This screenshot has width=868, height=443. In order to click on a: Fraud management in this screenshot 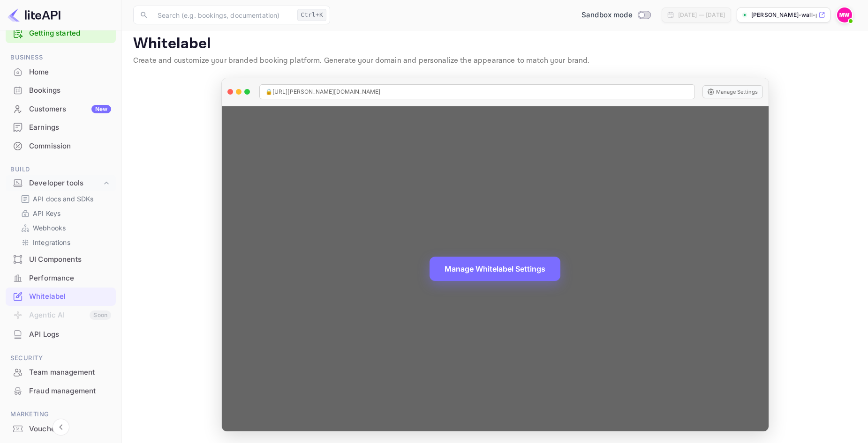, I will do `click(60, 391)`.